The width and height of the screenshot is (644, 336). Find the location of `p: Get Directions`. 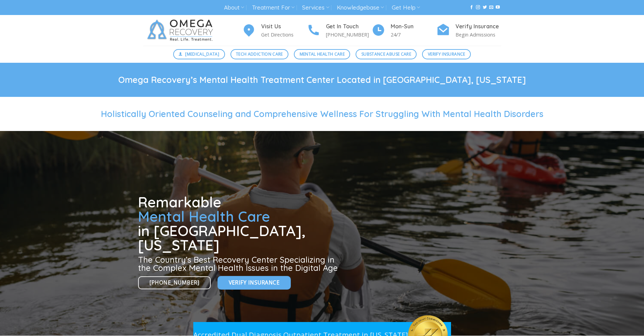

p: Get Directions is located at coordinates (284, 34).